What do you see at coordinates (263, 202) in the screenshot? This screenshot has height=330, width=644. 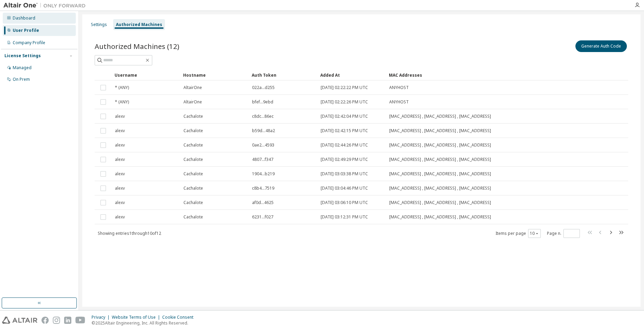 I see `span: af0d...4625` at bounding box center [263, 202].